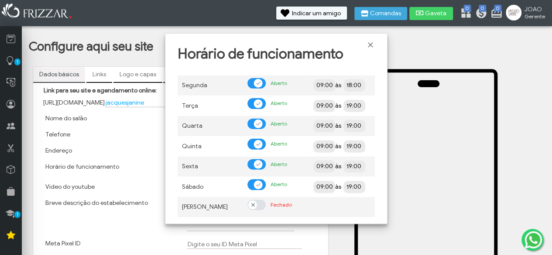 This screenshot has width=552, height=255. Describe the element at coordinates (82, 167) in the screenshot. I see `label: Horário de funcionamento` at that location.